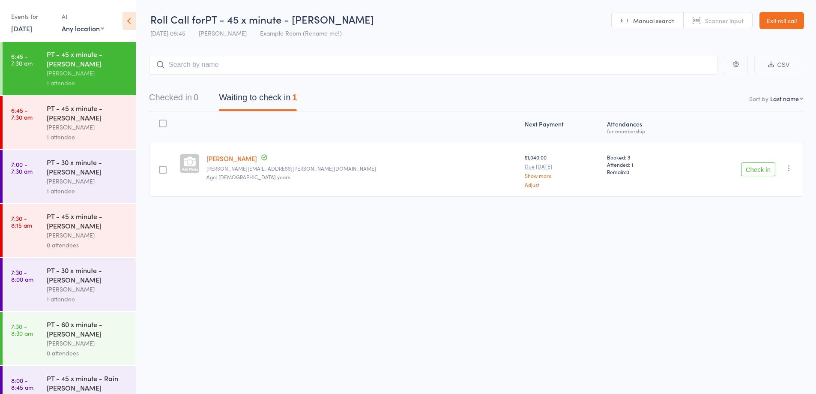 This screenshot has width=816, height=394. What do you see at coordinates (562, 170) in the screenshot?
I see `div: $1,040.00` at bounding box center [562, 170].